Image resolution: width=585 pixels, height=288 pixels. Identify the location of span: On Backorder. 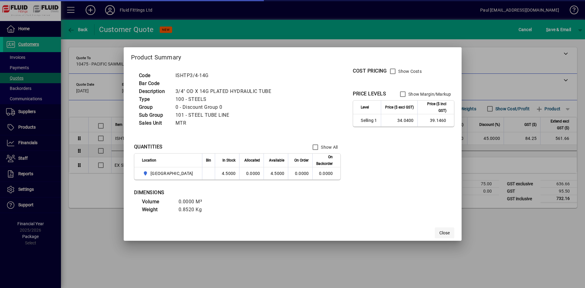
(324, 160).